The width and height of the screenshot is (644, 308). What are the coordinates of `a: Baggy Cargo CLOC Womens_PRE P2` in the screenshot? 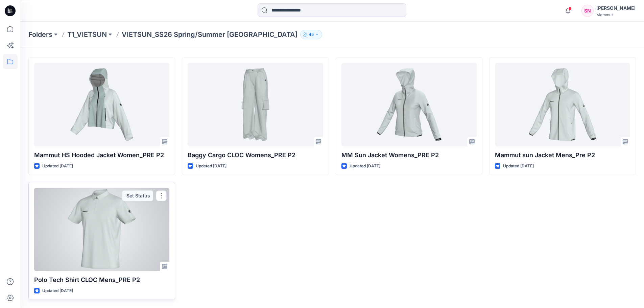 It's located at (255, 104).